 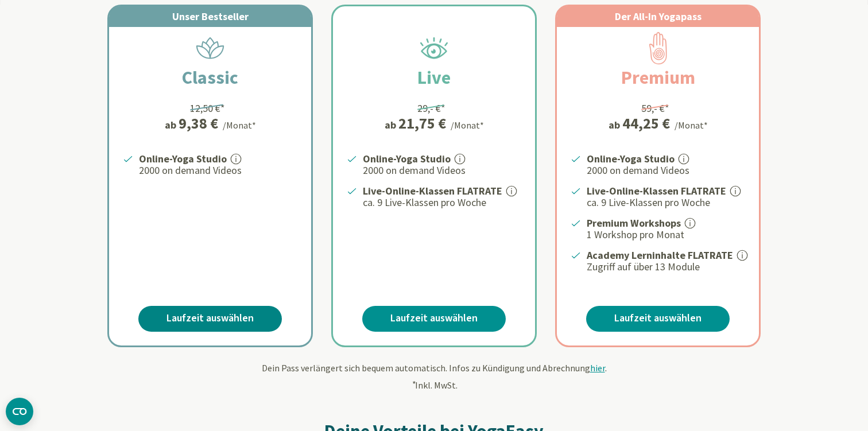 I want to click on strong: Premium Workshops, so click(x=634, y=223).